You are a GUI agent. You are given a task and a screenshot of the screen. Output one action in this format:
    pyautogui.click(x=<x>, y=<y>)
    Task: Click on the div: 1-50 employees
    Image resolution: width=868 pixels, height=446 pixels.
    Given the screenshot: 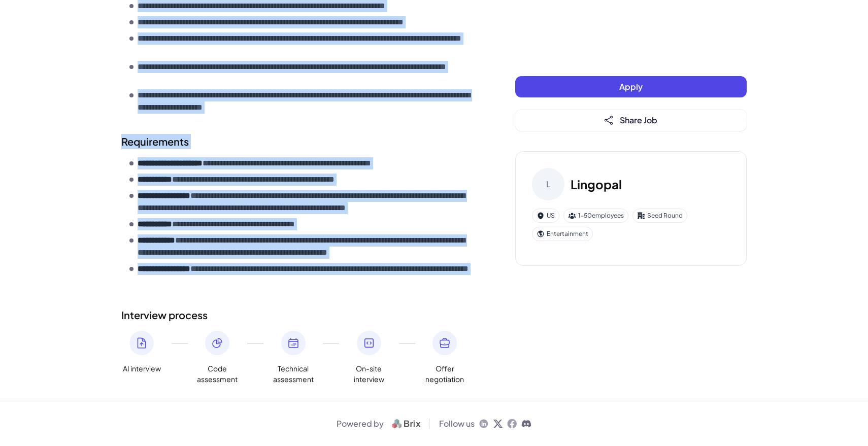 What is the action you would take?
    pyautogui.click(x=596, y=216)
    